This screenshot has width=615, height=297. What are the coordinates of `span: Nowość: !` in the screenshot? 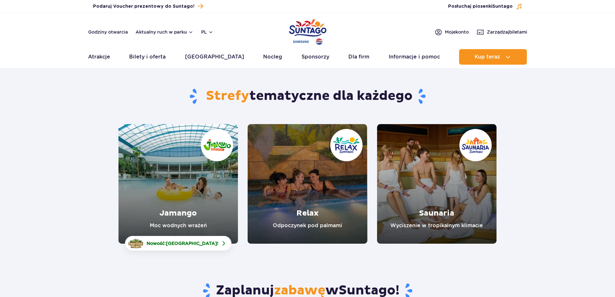 It's located at (183, 243).